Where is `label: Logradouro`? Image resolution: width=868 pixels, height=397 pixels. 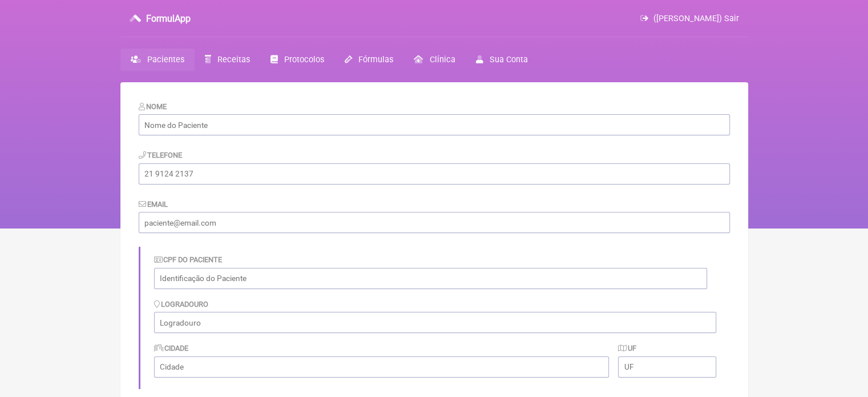
label: Logradouro is located at coordinates (182, 304).